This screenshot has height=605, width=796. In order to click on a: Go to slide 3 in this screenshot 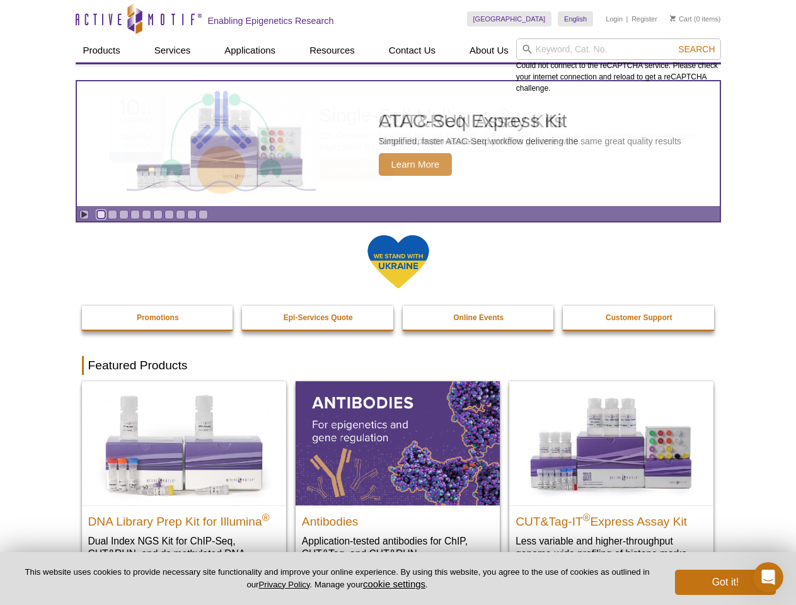, I will do `click(124, 214)`.